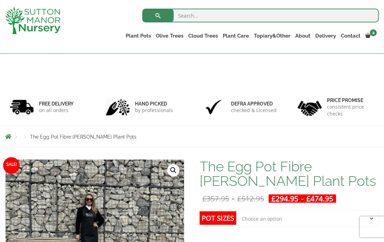 This screenshot has height=242, width=384. Describe the element at coordinates (319, 199) in the screenshot. I see `bdi: 474.95` at that location.